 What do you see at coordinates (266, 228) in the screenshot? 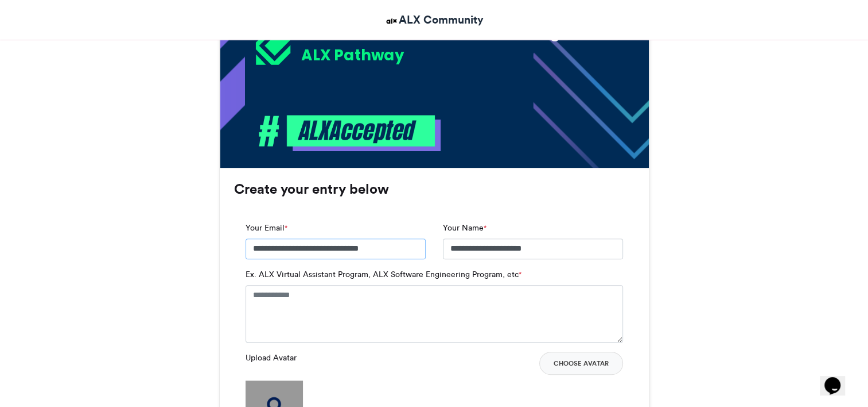
I see `label: Your Email` at bounding box center [266, 228].